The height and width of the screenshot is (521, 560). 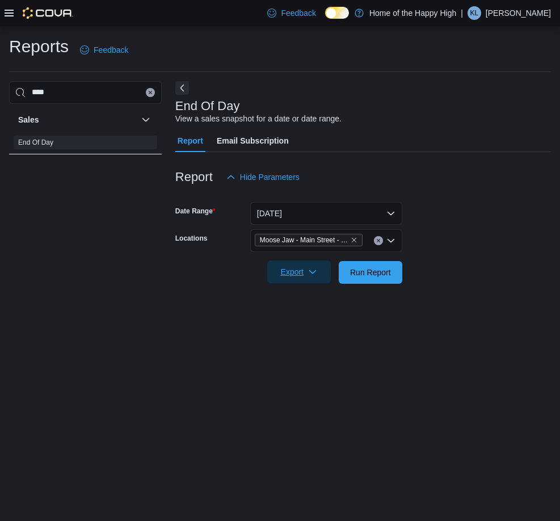 What do you see at coordinates (182, 88) in the screenshot?
I see `button: Next` at bounding box center [182, 88].